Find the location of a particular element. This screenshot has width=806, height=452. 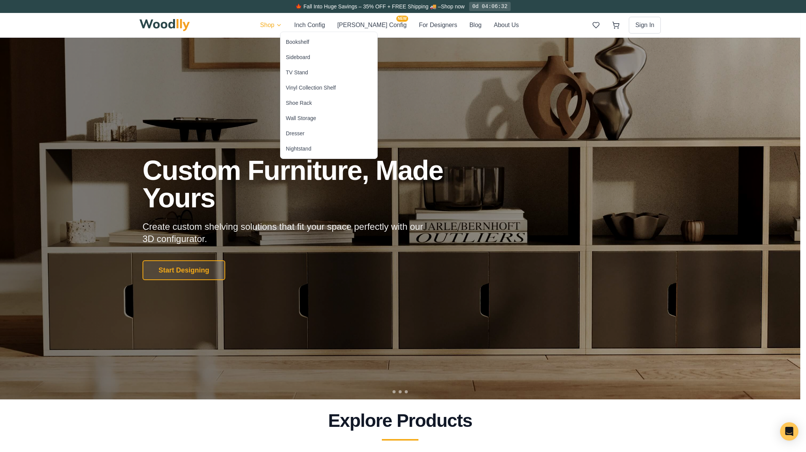

div: Shop is located at coordinates (329, 95).